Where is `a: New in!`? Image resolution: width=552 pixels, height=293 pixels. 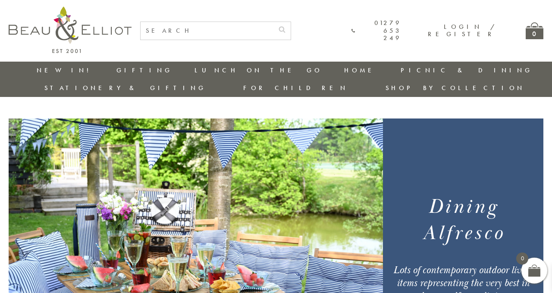
a: New in! is located at coordinates (65, 70).